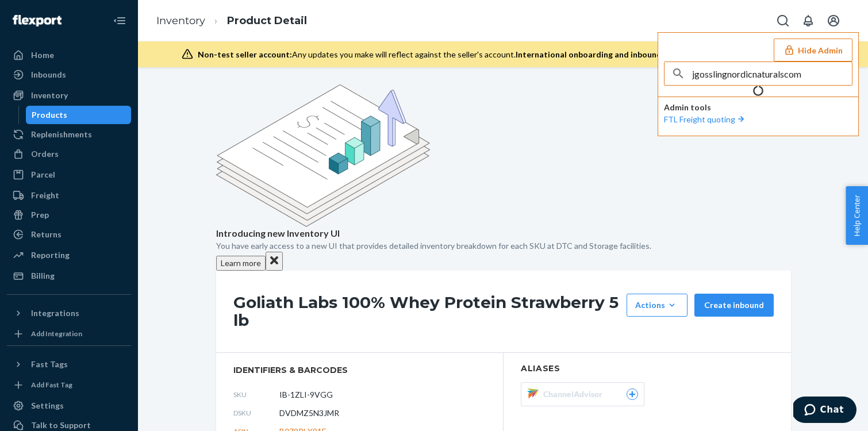 The height and width of the screenshot is (431, 868). Describe the element at coordinates (772, 73) in the screenshot. I see `input: Search or paste seller ID` at that location.